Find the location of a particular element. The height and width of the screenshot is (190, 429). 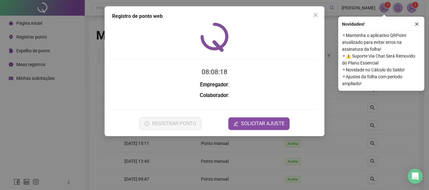

strong: Colaborador is located at coordinates (214, 95).